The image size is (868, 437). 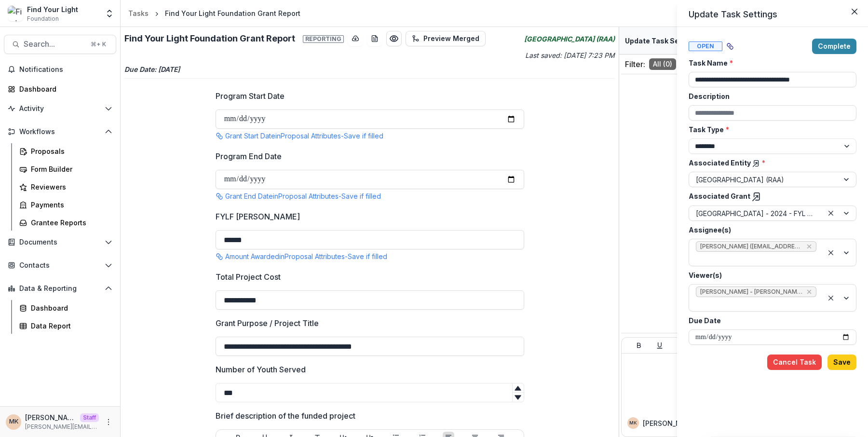 I want to click on label: Associated Grant, so click(x=769, y=196).